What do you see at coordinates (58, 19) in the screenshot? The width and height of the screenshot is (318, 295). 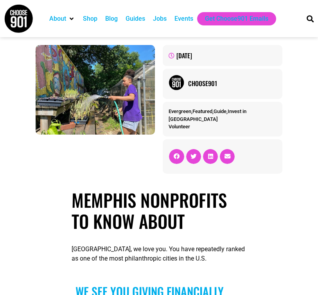 I see `a: About` at bounding box center [58, 19].